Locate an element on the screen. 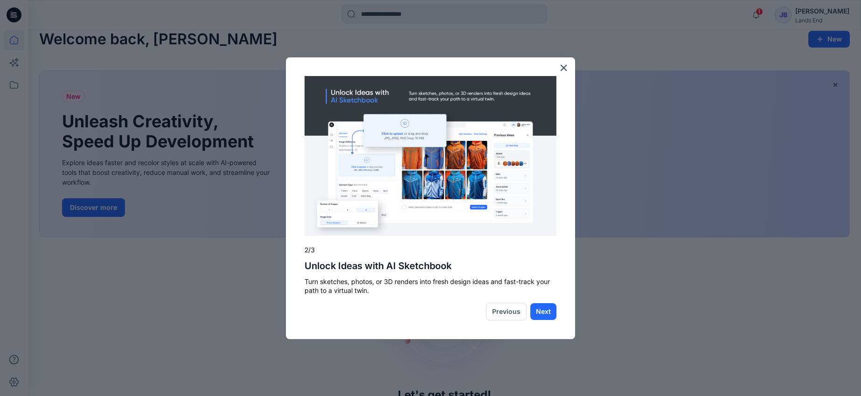 Image resolution: width=861 pixels, height=396 pixels. button: Previous is located at coordinates (506, 312).